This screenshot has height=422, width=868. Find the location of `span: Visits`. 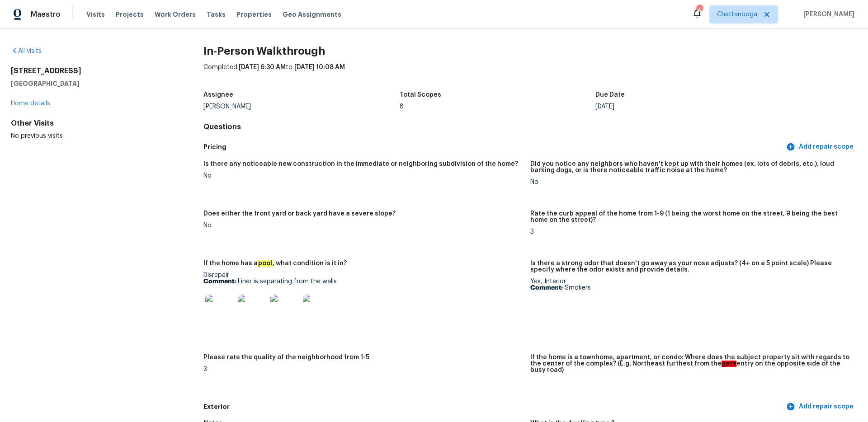

span: Visits is located at coordinates (95, 15).